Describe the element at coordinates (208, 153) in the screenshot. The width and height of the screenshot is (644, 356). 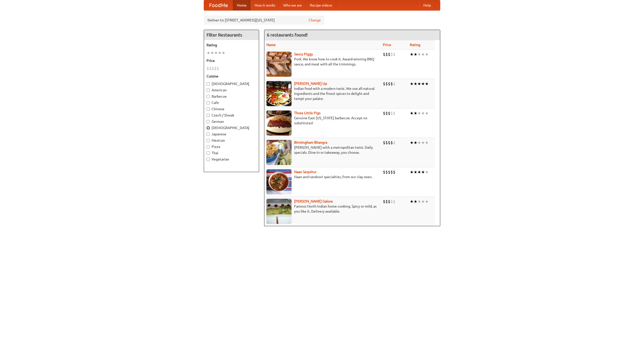
I see `input: Thai` at that location.